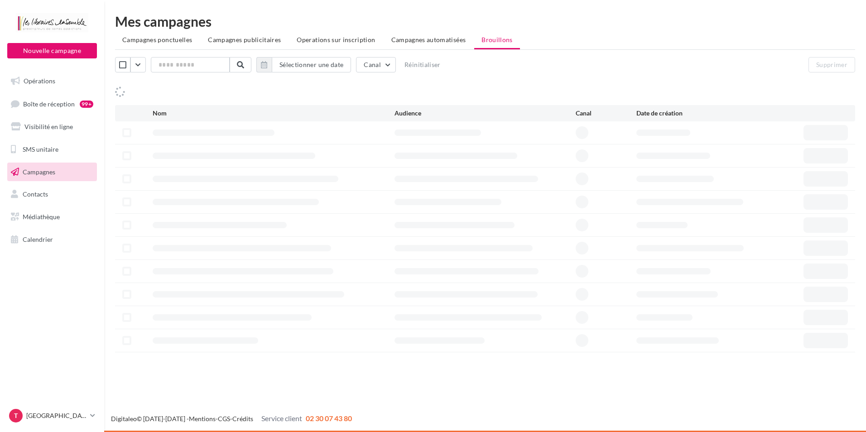 The height and width of the screenshot is (432, 866). Describe the element at coordinates (273, 113) in the screenshot. I see `div: Nom` at that location.